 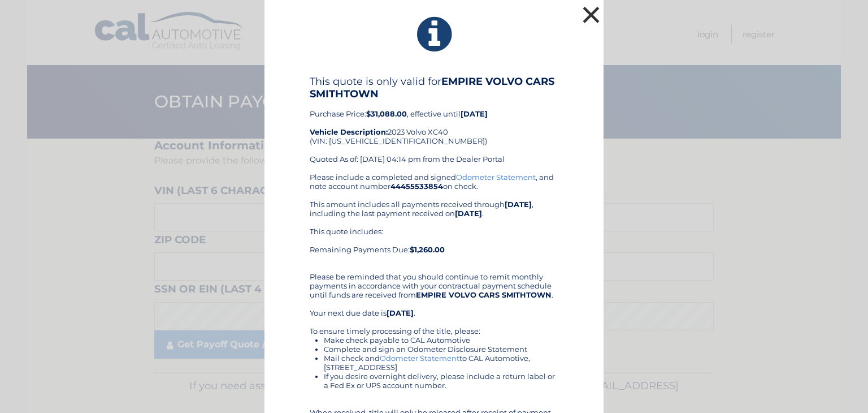 What do you see at coordinates (427, 250) in the screenshot?
I see `b: $1,260.00` at bounding box center [427, 250].